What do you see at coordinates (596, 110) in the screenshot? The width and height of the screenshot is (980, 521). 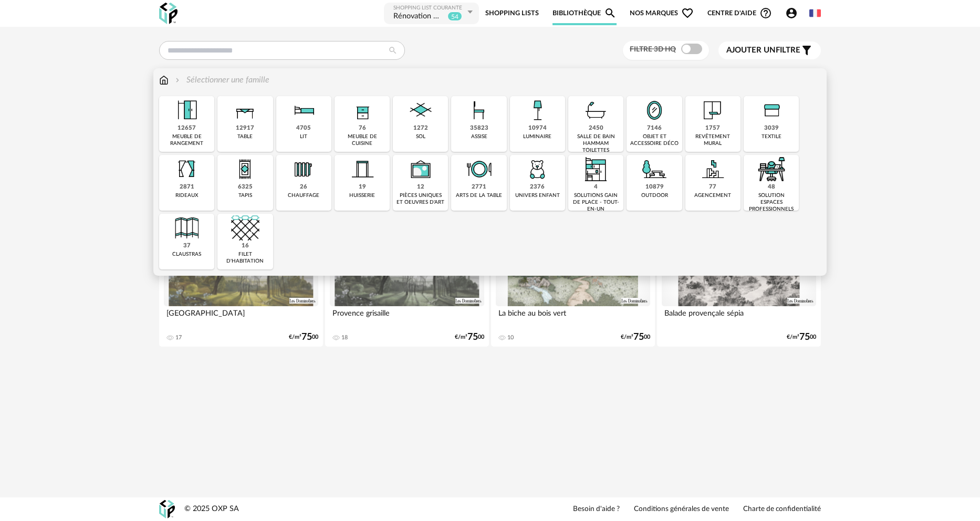 I see `img: Salle%20de%20bain.png` at bounding box center [596, 110].